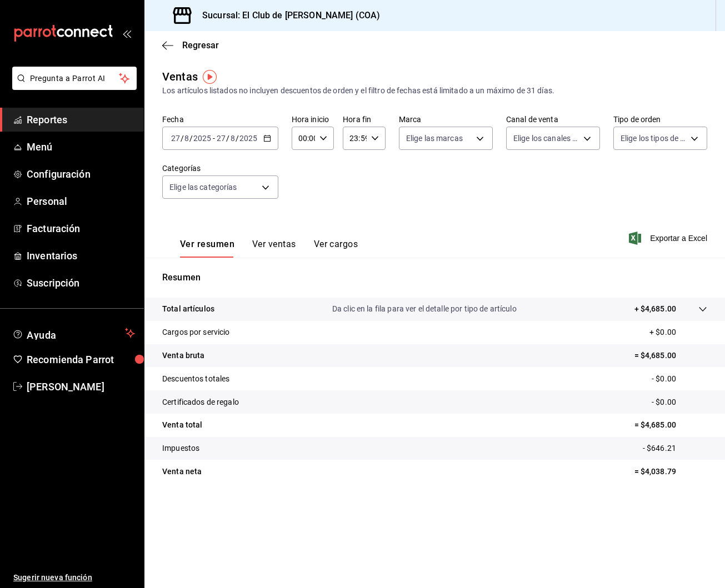 The image size is (725, 588). Describe the element at coordinates (655, 309) in the screenshot. I see `p: + $4,685.00` at that location.